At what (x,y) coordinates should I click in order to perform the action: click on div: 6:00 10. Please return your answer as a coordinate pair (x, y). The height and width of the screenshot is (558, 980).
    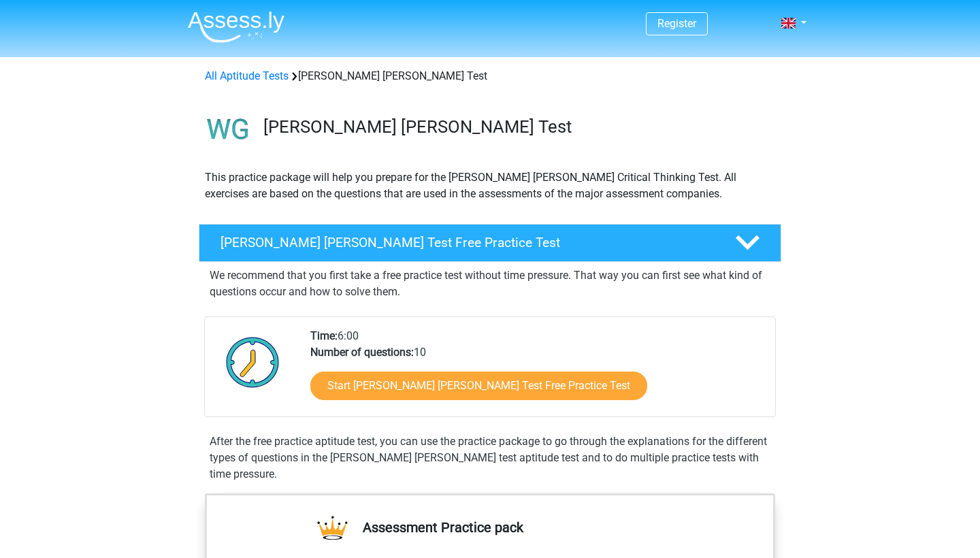
    Looking at the image, I should click on (537, 372).